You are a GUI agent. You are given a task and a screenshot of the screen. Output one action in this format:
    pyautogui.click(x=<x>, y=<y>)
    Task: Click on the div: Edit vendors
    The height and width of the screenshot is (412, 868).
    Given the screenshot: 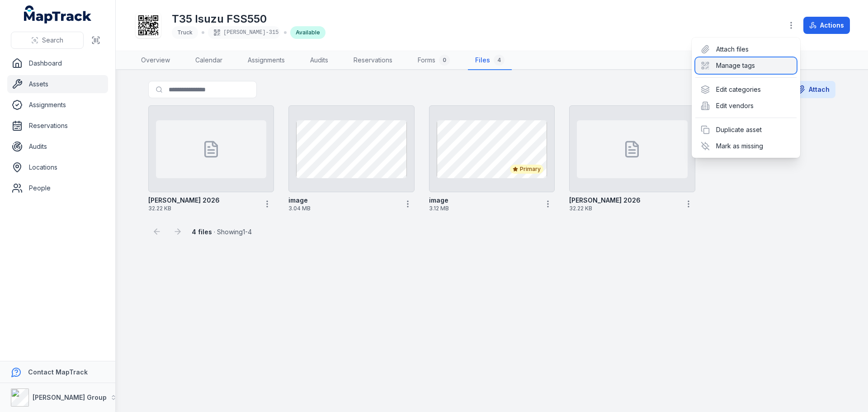 What is the action you would take?
    pyautogui.click(x=746, y=106)
    